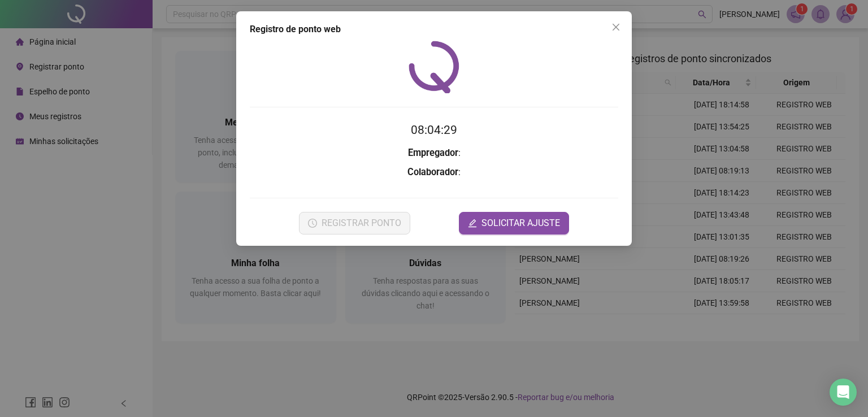  I want to click on strong: Empregador, so click(433, 152).